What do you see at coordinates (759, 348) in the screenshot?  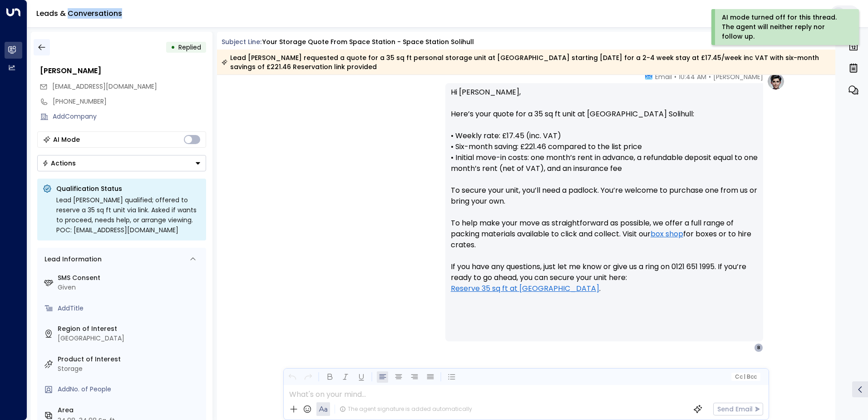 I see `div: B` at bounding box center [759, 348].